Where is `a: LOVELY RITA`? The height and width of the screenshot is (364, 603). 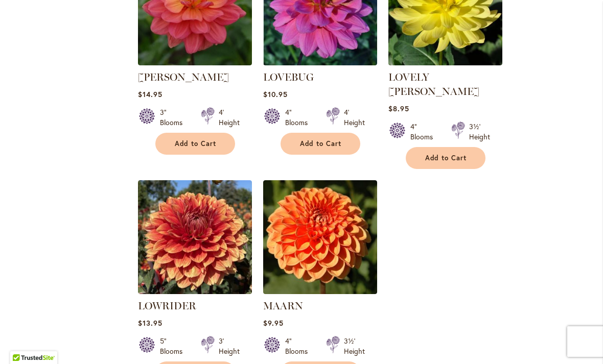 a: LOVELY RITA is located at coordinates (445, 62).